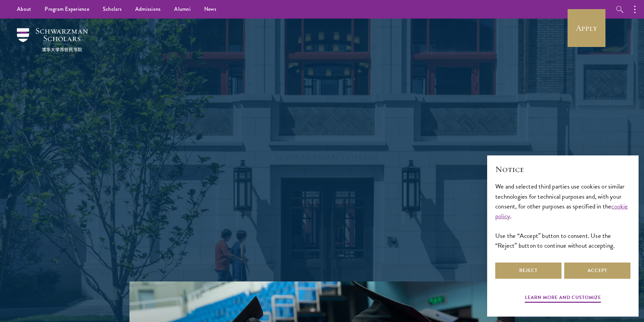 Image resolution: width=644 pixels, height=322 pixels. Describe the element at coordinates (562, 211) in the screenshot. I see `a: cookie policy` at that location.